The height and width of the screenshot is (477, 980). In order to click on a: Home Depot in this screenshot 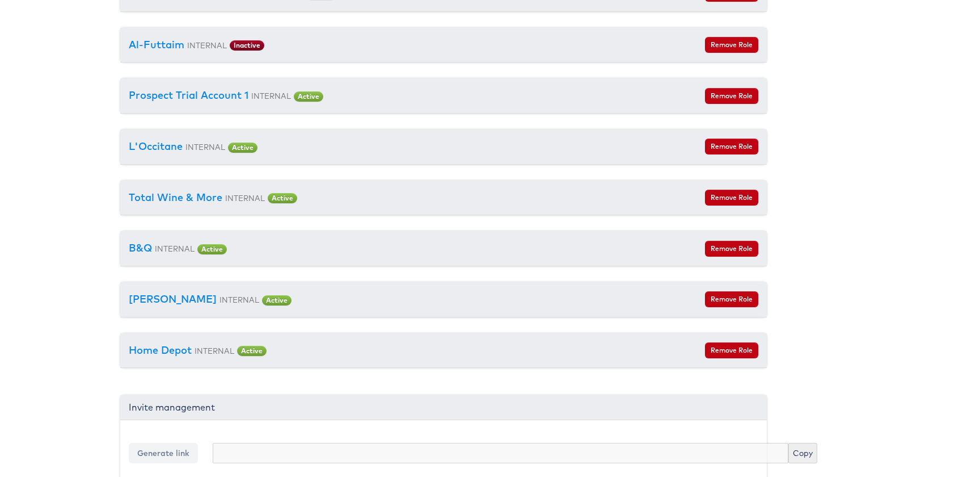, I will do `click(160, 350)`.